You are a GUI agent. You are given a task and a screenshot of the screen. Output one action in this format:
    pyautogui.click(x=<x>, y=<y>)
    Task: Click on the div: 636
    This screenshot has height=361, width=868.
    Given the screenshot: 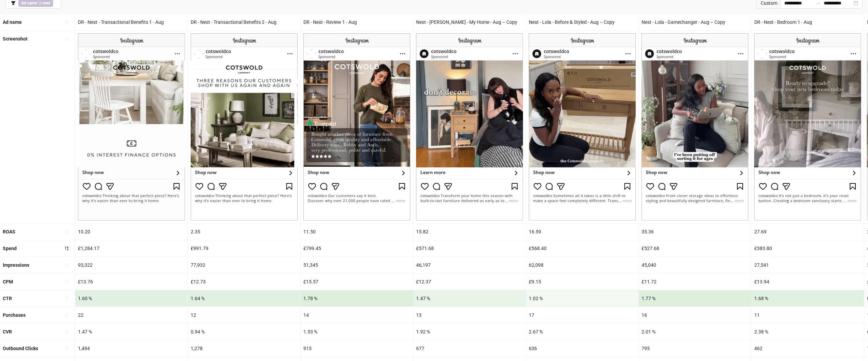 What is the action you would take?
    pyautogui.click(x=582, y=348)
    